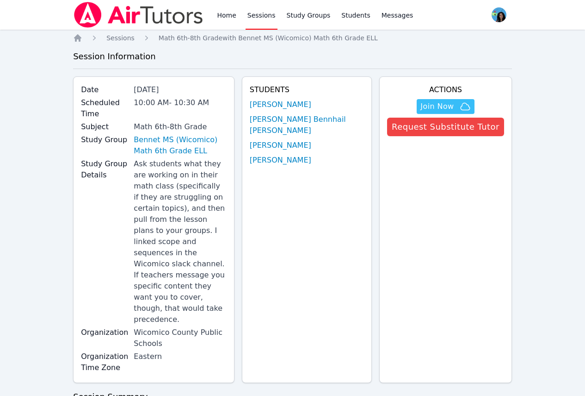  Describe the element at coordinates (120, 38) in the screenshot. I see `a: Sessions` at that location.